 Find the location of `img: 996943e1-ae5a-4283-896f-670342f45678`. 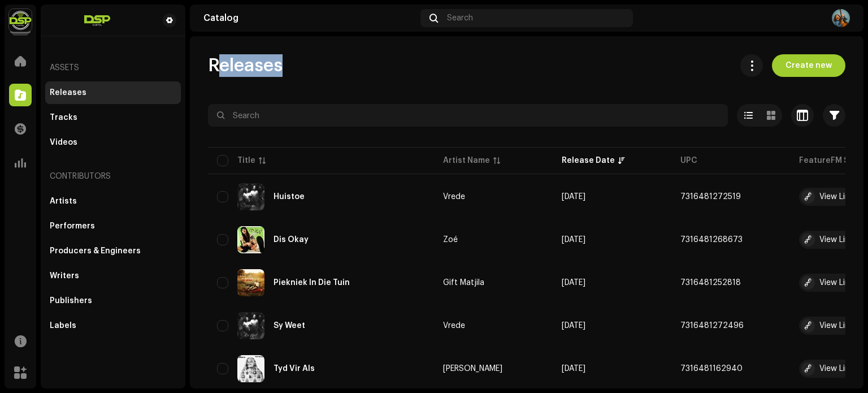

img: 996943e1-ae5a-4283-896f-670342f45678 is located at coordinates (251, 240).